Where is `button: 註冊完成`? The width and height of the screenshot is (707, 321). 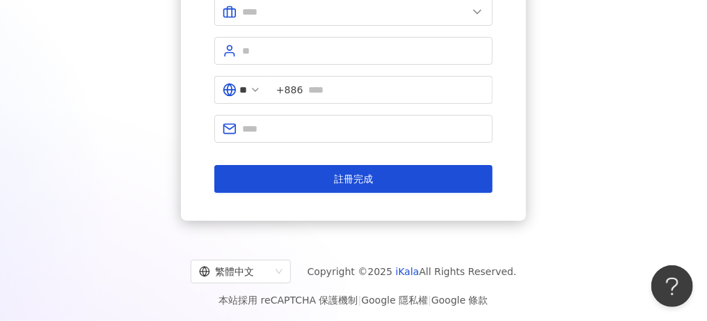
button: 註冊完成 is located at coordinates (353, 179).